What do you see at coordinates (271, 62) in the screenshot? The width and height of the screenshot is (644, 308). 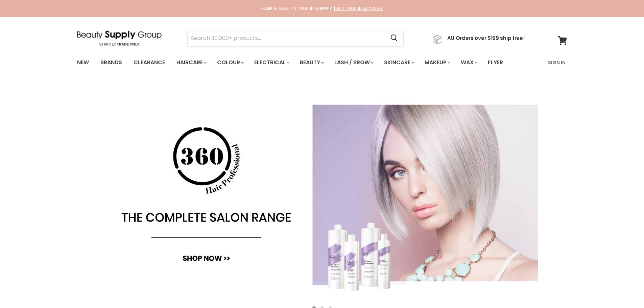 I see `a: Electrical` at bounding box center [271, 62].